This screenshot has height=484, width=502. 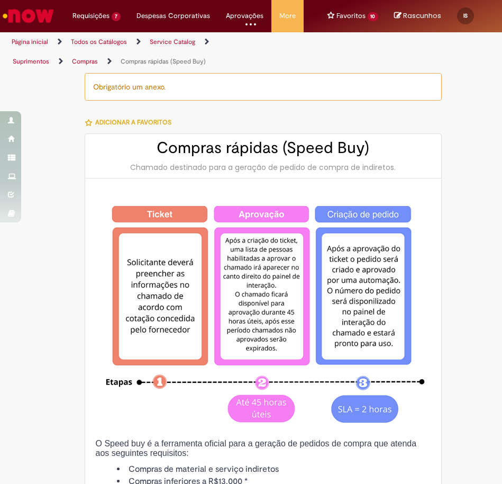 What do you see at coordinates (91, 16) in the screenshot?
I see `span: Requisições` at bounding box center [91, 16].